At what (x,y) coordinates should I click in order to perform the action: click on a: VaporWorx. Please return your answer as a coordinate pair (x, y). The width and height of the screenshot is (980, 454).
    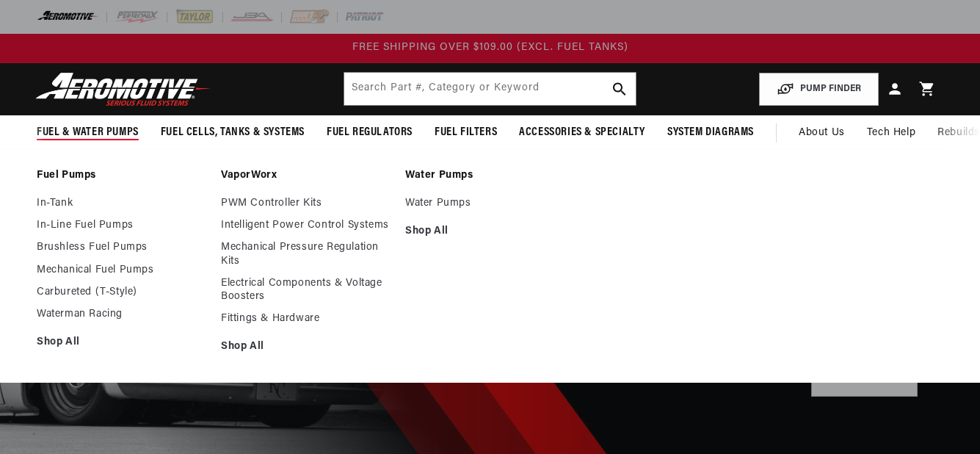
    Looking at the image, I should click on (305, 176).